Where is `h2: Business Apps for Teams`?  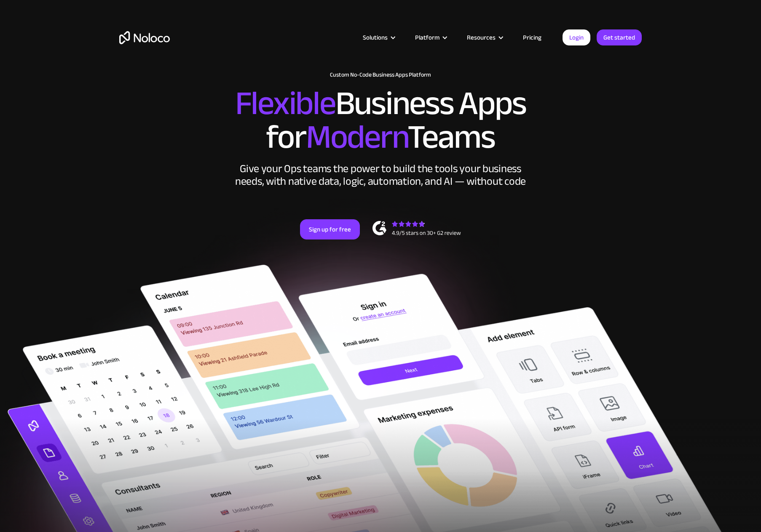 h2: Business Apps for Teams is located at coordinates (380, 120).